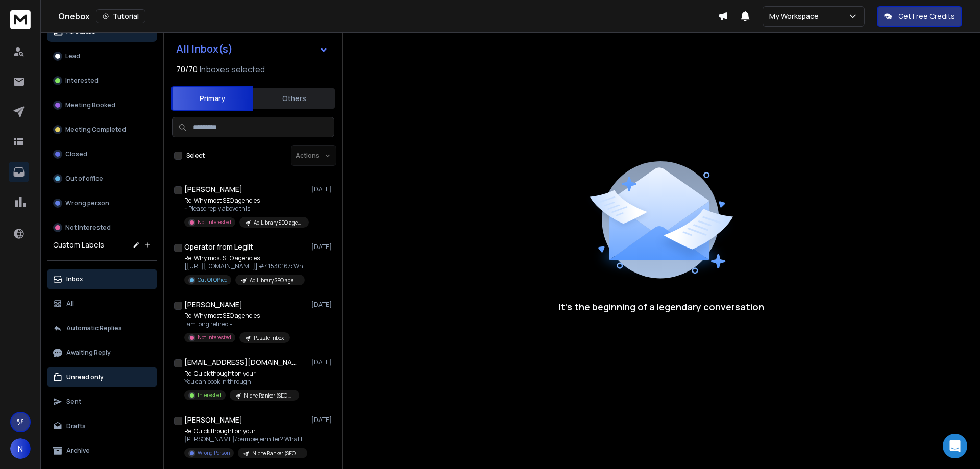 The width and height of the screenshot is (980, 469). I want to click on button: Lead, so click(102, 56).